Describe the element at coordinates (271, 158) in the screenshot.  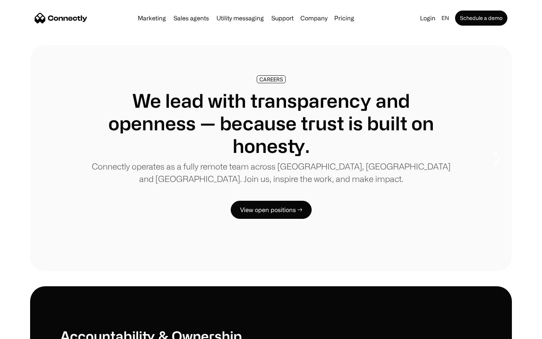
I see `div: 1 of 8` at that location.